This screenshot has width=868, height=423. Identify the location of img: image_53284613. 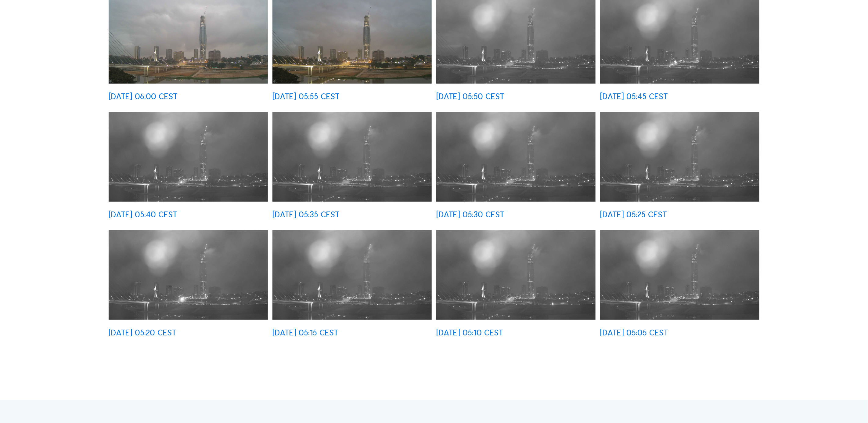
(188, 275).